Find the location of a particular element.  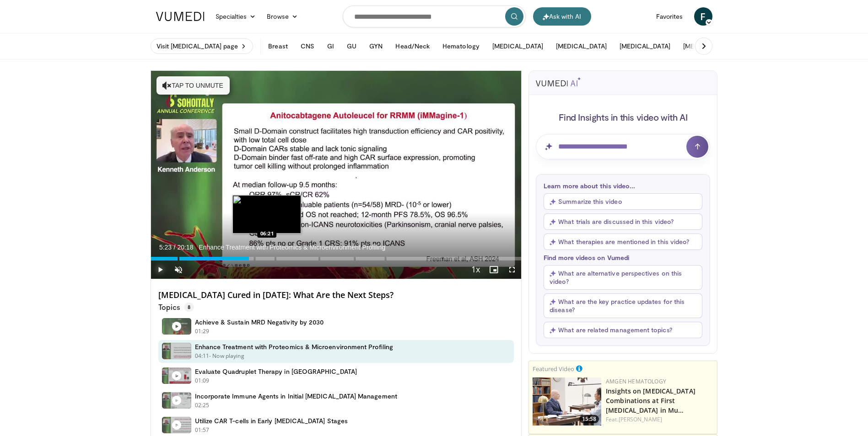

small: Featured Video is located at coordinates (553, 369).